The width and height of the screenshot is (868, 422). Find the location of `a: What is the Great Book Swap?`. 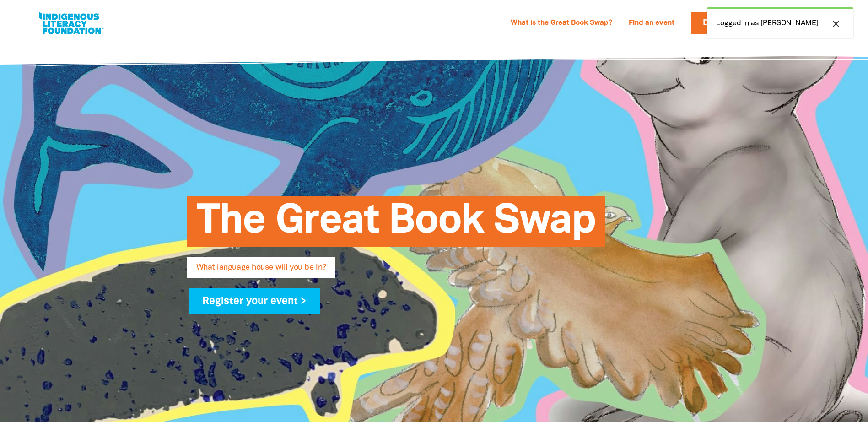

a: What is the Great Book Swap? is located at coordinates (562, 23).